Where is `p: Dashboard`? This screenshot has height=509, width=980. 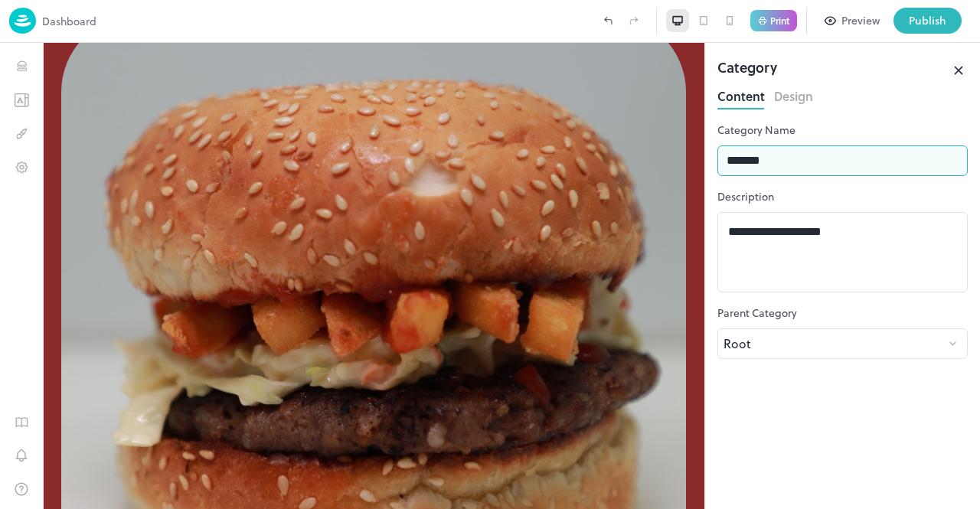
p: Dashboard is located at coordinates (69, 20).